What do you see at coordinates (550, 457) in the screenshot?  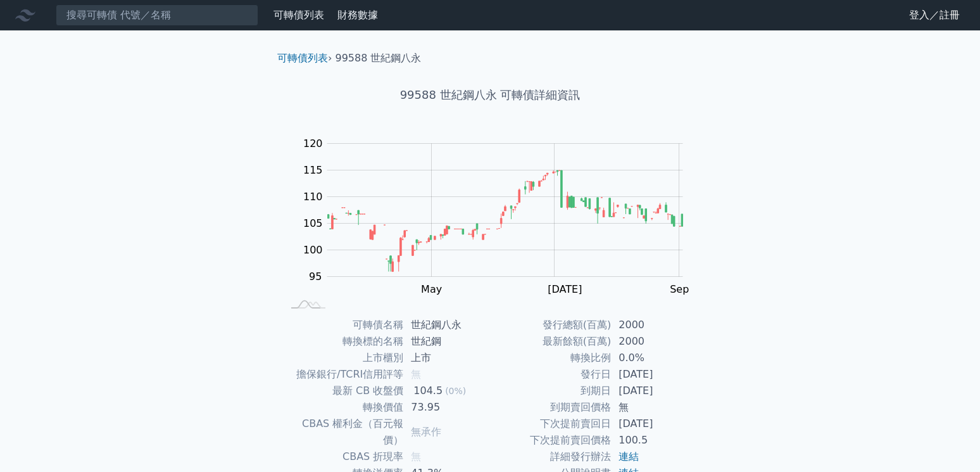 I see `td: 詳細發行辦法` at bounding box center [550, 457].